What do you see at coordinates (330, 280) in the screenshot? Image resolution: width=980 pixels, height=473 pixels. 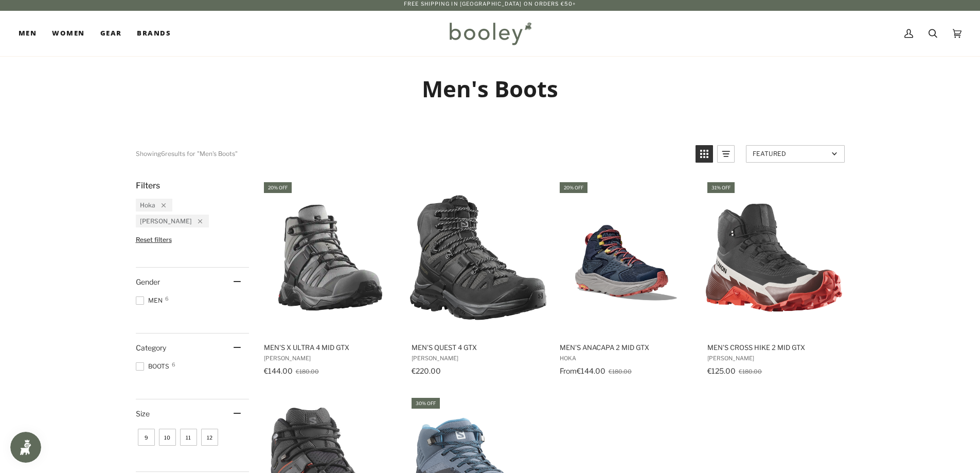 I see `a: Men's X Ultra 4 Mid GTX` at bounding box center [330, 280].